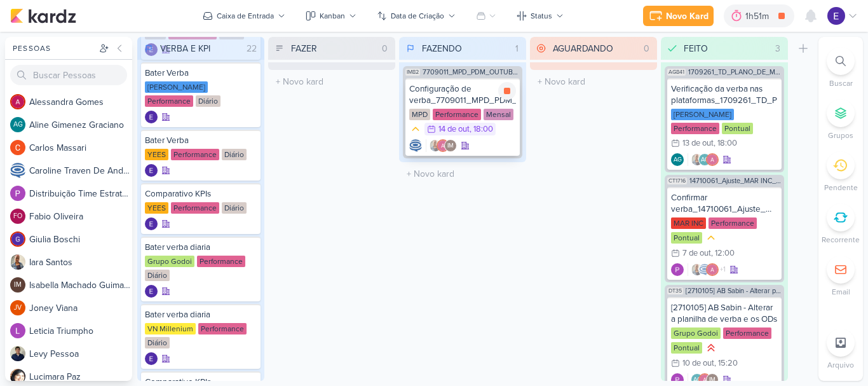  What do you see at coordinates (733, 291) in the screenshot?
I see `span: [2710105] AB Sabin - Alterar plano de mídia de outubro` at bounding box center [733, 291].